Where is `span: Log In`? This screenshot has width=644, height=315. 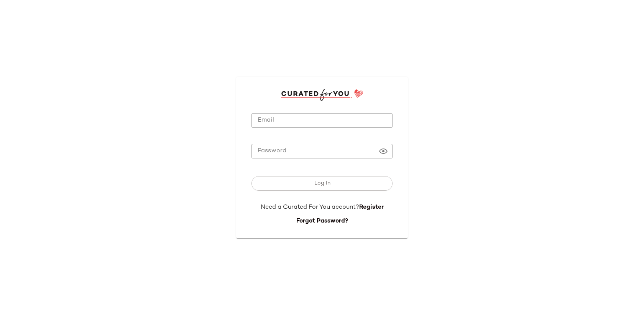 span: Log In is located at coordinates (322, 184).